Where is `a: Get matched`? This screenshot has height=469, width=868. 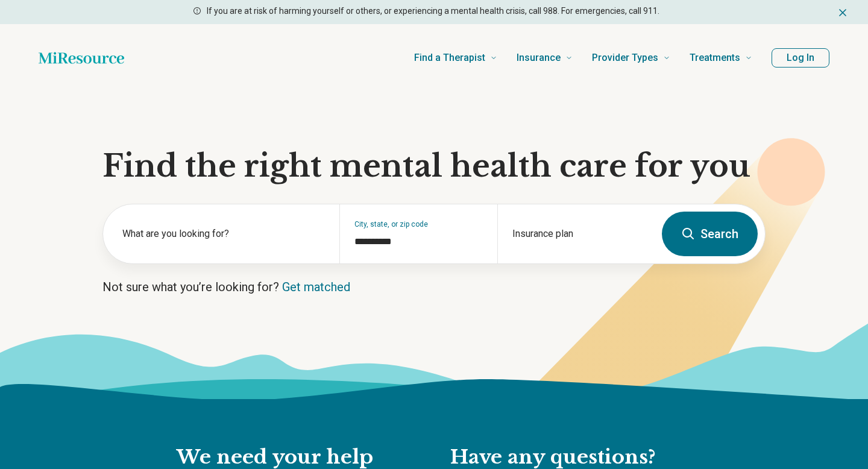
a: Get matched is located at coordinates (316, 287).